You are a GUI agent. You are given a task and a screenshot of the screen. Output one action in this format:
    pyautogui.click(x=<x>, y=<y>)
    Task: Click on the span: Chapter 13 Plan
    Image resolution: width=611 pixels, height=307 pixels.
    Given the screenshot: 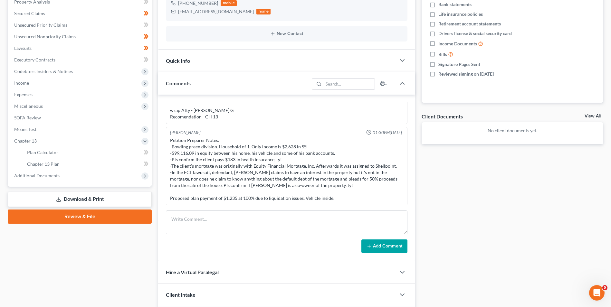 What is the action you would take?
    pyautogui.click(x=43, y=164)
    